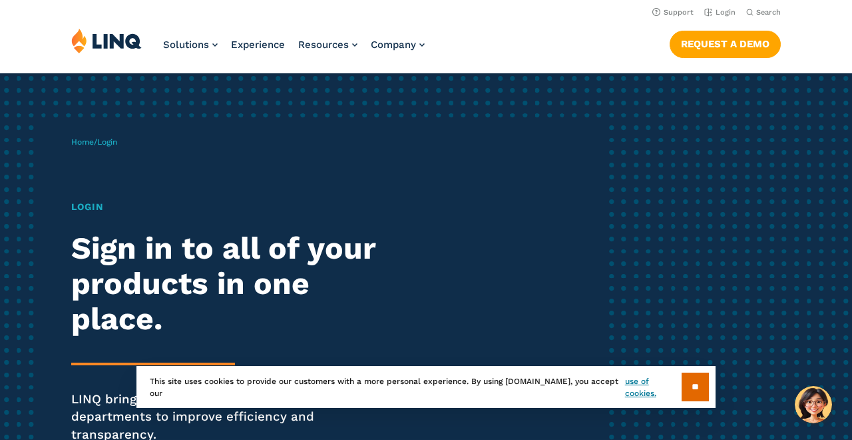  What do you see at coordinates (294, 50) in the screenshot?
I see `nav: Primary Navigation` at bounding box center [294, 50].